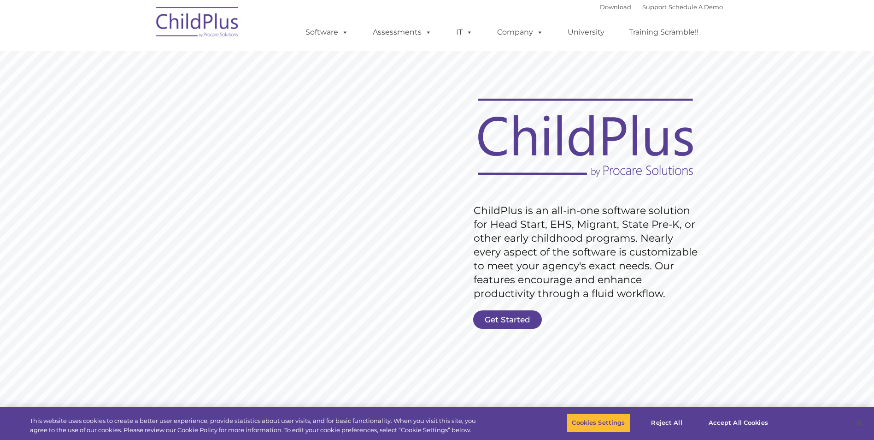 This screenshot has height=440, width=874. I want to click on a: Download, so click(616, 7).